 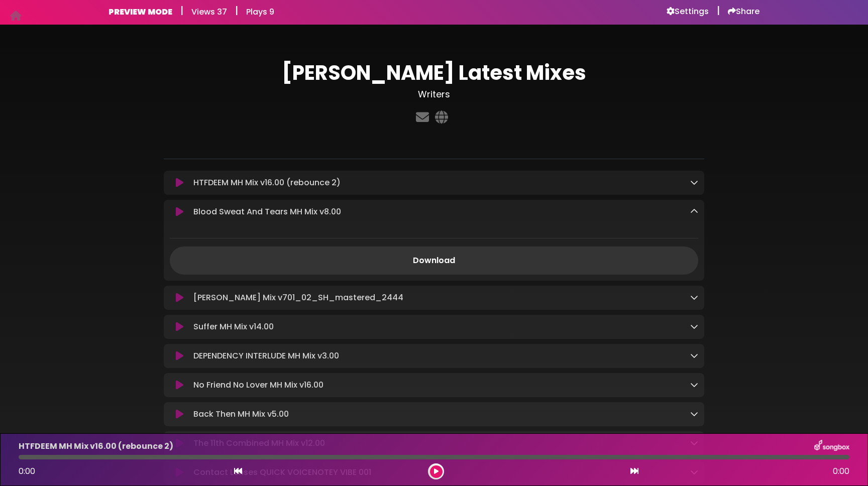 What do you see at coordinates (687, 12) in the screenshot?
I see `a: Settings` at bounding box center [687, 12].